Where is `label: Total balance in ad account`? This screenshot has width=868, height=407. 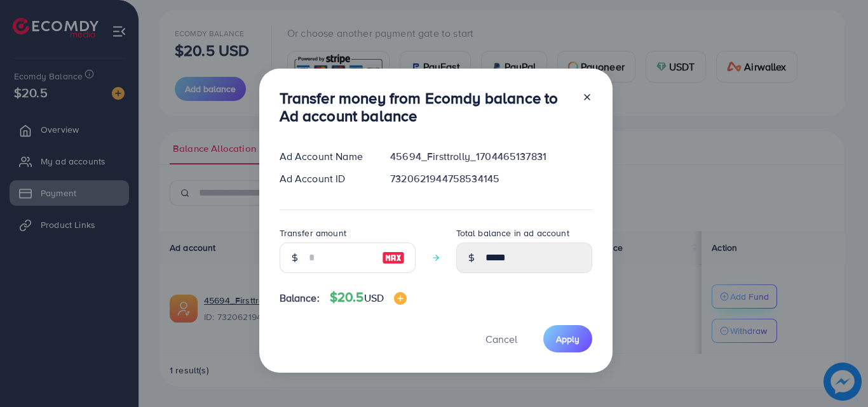 label: Total balance in ad account is located at coordinates (513, 233).